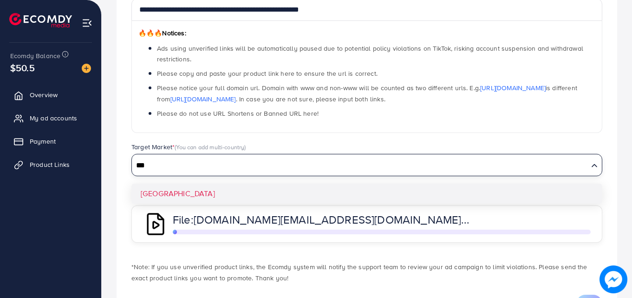  I want to click on span: Payment, so click(43, 141).